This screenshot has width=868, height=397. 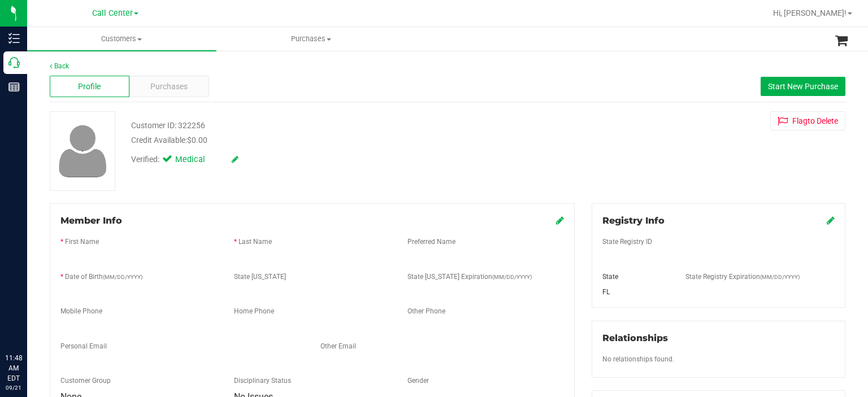 I want to click on button: Flagto Delete, so click(x=808, y=121).